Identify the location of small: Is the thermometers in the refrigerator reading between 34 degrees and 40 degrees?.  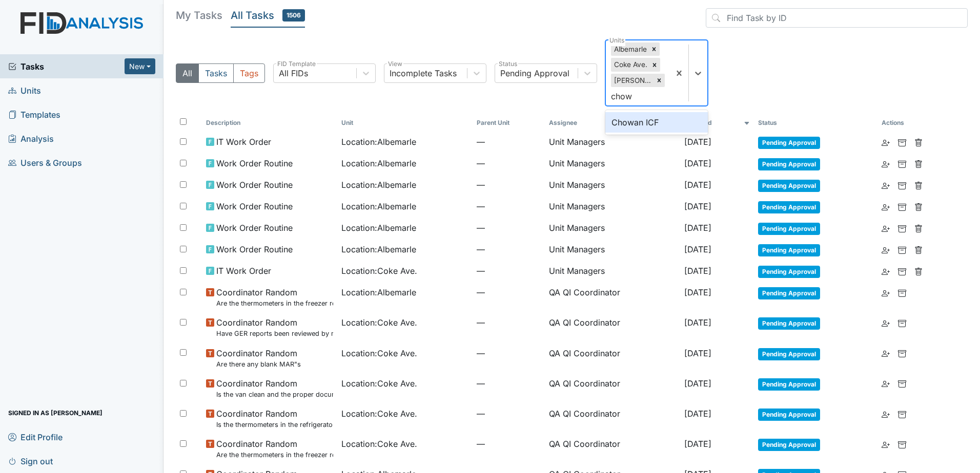
(275, 425).